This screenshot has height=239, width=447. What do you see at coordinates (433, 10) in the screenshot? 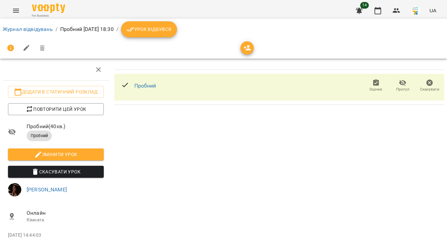
I see `button: UA` at bounding box center [433, 10].